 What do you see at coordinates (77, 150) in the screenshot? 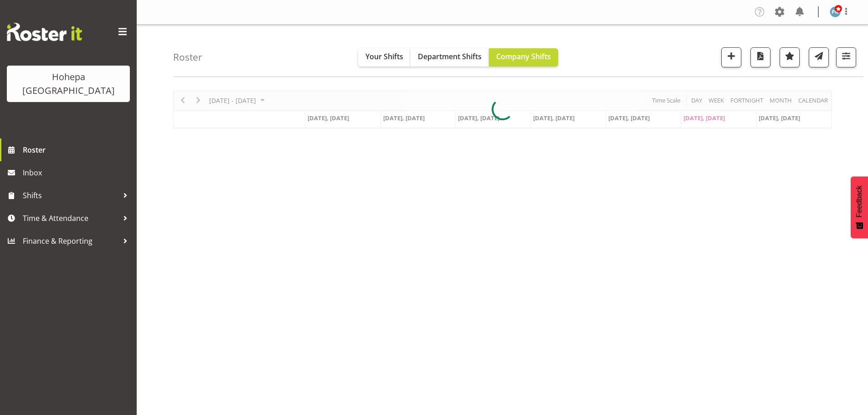
I see `span: Roster` at bounding box center [77, 150].